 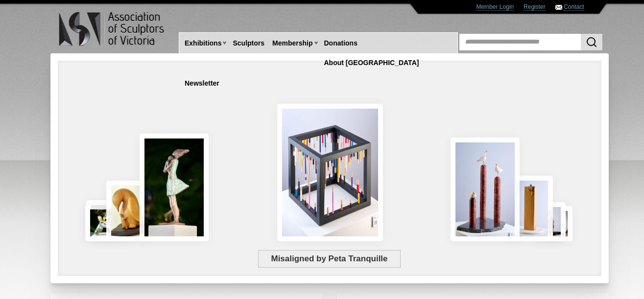 What do you see at coordinates (202, 83) in the screenshot?
I see `a: Newsletter` at bounding box center [202, 83].